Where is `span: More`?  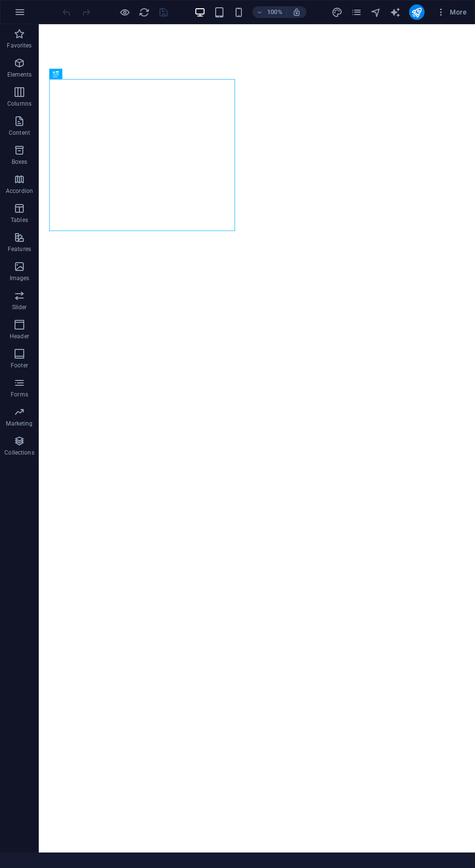 span: More is located at coordinates (452, 12).